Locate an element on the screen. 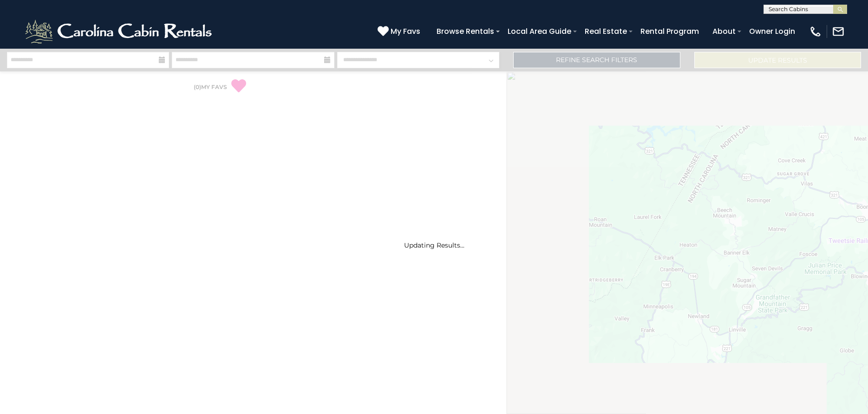 The image size is (868, 414). img: phone-regular-white.png is located at coordinates (815, 32).